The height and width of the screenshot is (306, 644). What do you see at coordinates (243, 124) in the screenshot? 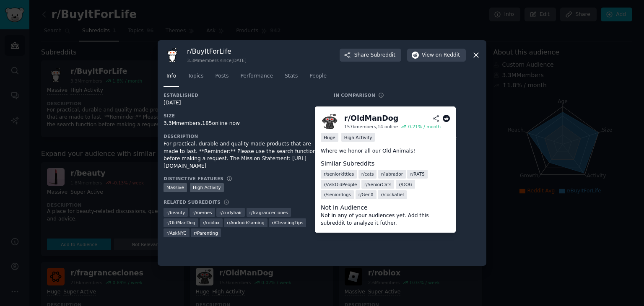
I see `div: 3.3M members, 185 online now` at bounding box center [243, 124].